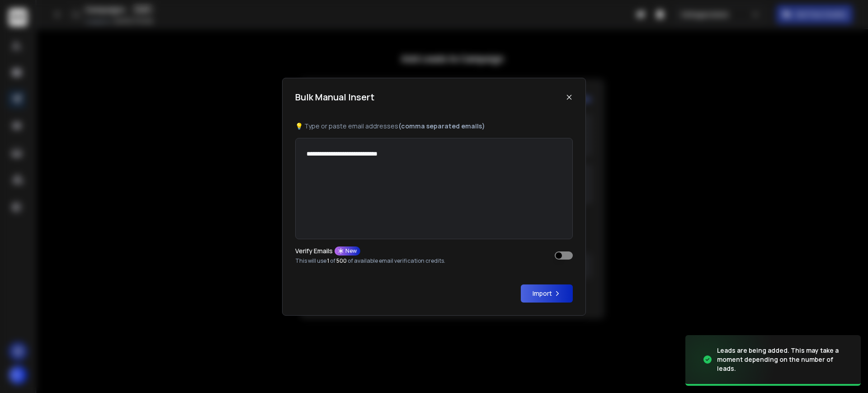  What do you see at coordinates (328, 261) in the screenshot?
I see `span: 1` at bounding box center [328, 261].